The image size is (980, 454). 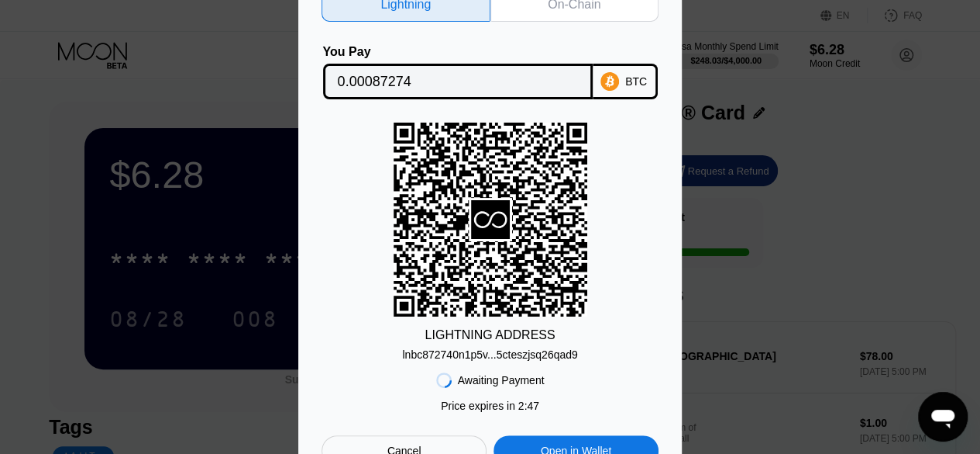 I want to click on div: Awaiting Payment, so click(x=501, y=380).